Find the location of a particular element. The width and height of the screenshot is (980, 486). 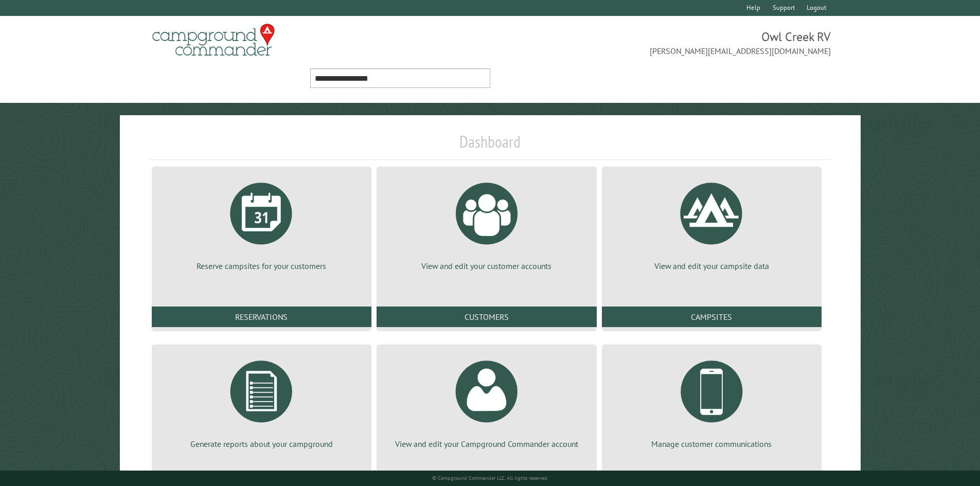

a: Generate reports about your campground is located at coordinates (261, 401).